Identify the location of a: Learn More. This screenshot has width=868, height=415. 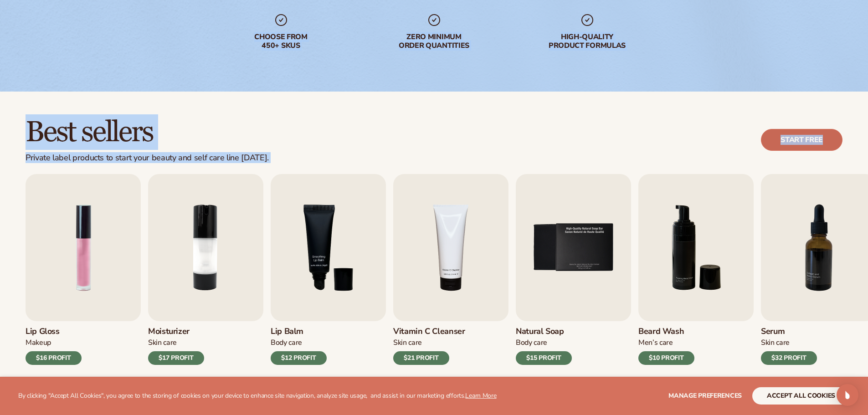
(480, 396).